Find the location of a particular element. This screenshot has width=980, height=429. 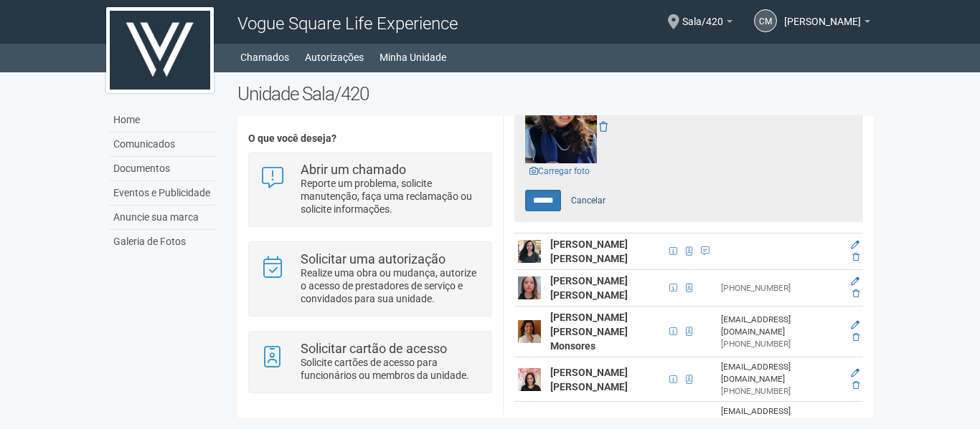

strong: Abrir um chamado is located at coordinates (353, 169).